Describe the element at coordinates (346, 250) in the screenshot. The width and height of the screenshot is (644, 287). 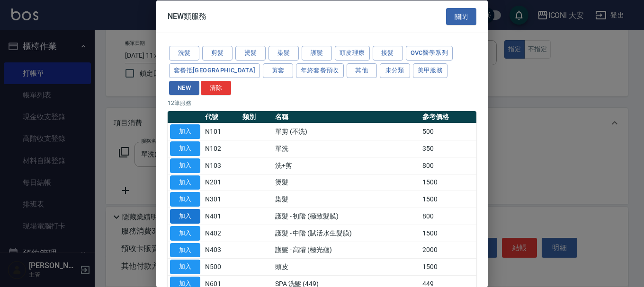
I see `td: 護髮 - 高階 (極光蘊)` at that location.